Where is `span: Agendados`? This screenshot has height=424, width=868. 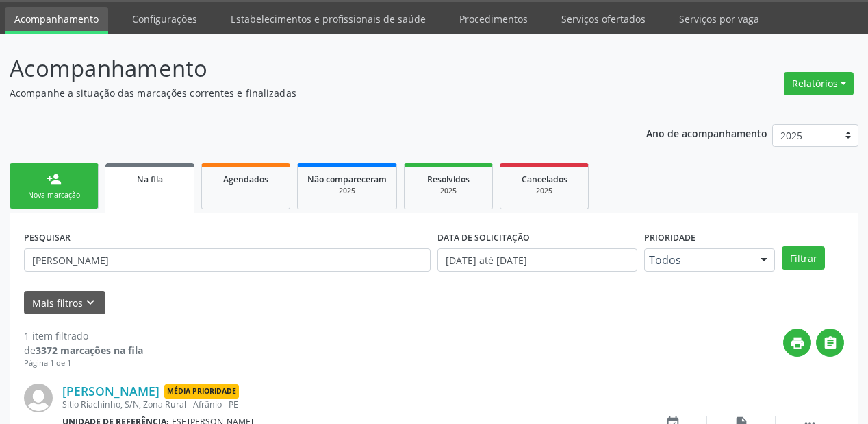 span: Agendados is located at coordinates (246, 179).